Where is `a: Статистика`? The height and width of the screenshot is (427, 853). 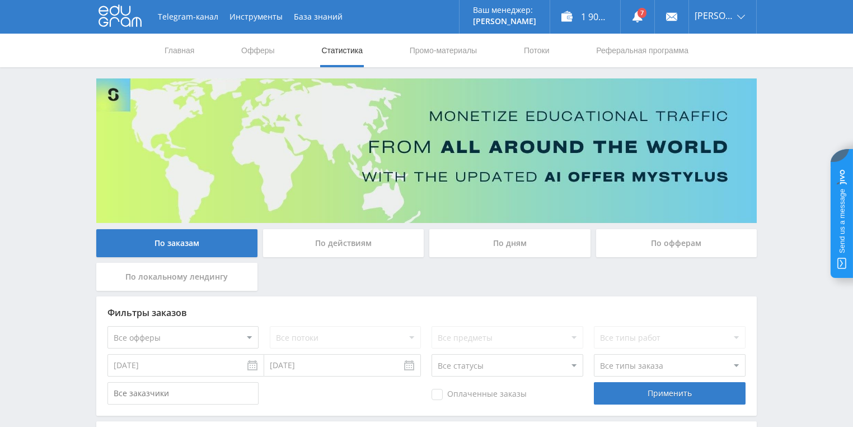 a: Статистика is located at coordinates (342, 50).